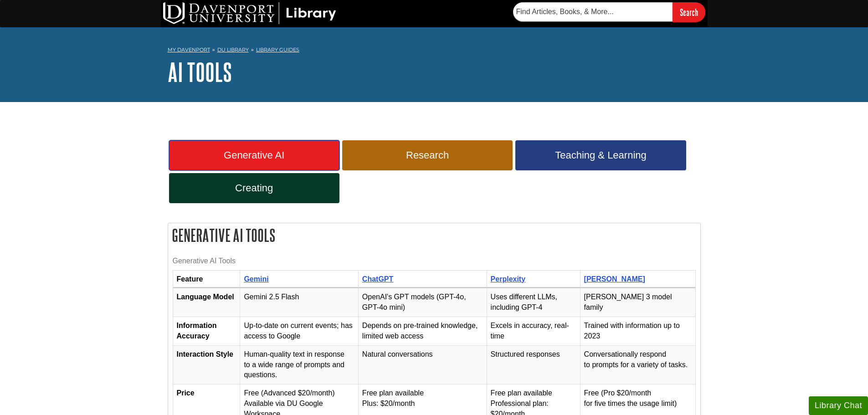 This screenshot has height=415, width=868. I want to click on h1: AI Tools, so click(434, 72).